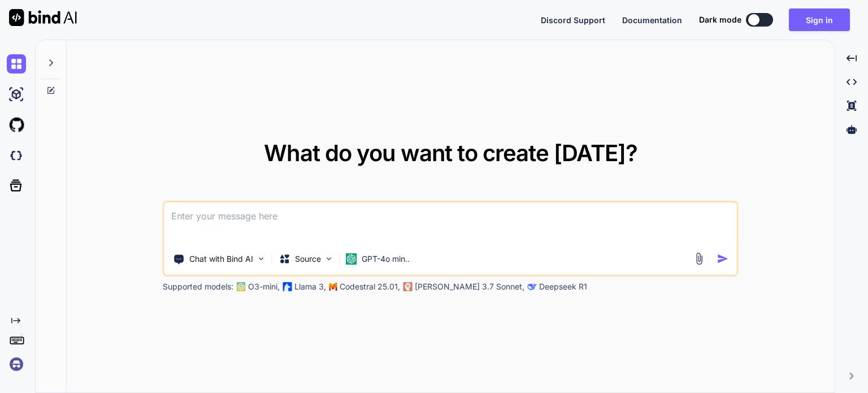 This screenshot has height=393, width=868. What do you see at coordinates (308, 259) in the screenshot?
I see `p: Source` at bounding box center [308, 259].